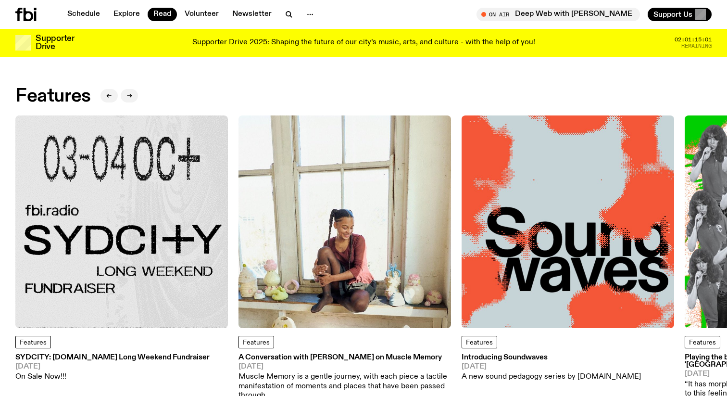 The height and width of the screenshot is (396, 727). What do you see at coordinates (126, 14) in the screenshot?
I see `a: Explore` at bounding box center [126, 14].